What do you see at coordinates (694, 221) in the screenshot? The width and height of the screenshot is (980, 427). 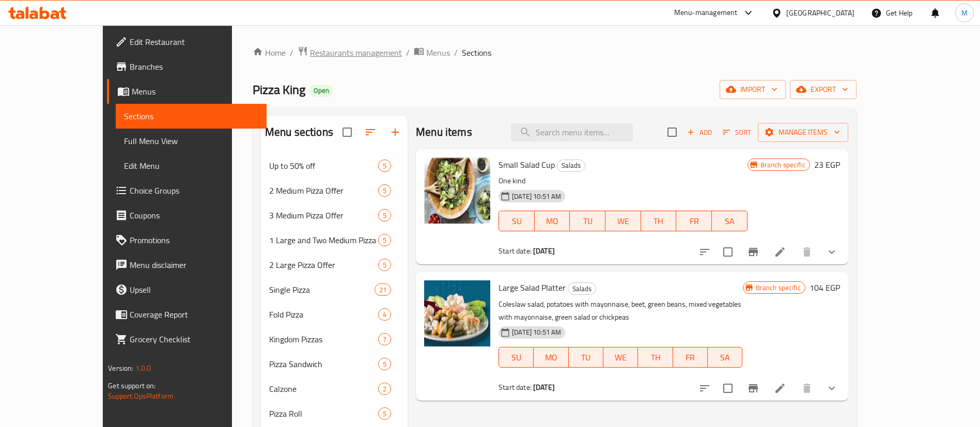 I see `span: FR` at bounding box center [694, 221].